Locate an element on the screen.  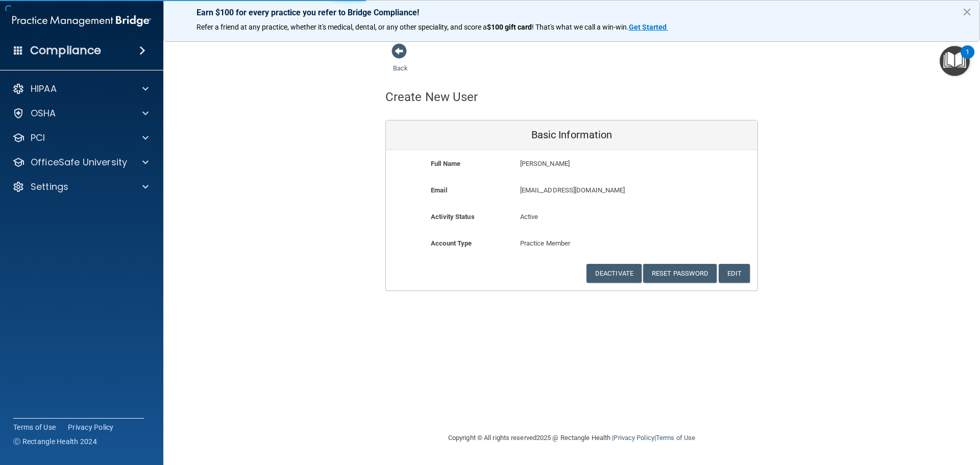
a: Settings is located at coordinates (80, 187).